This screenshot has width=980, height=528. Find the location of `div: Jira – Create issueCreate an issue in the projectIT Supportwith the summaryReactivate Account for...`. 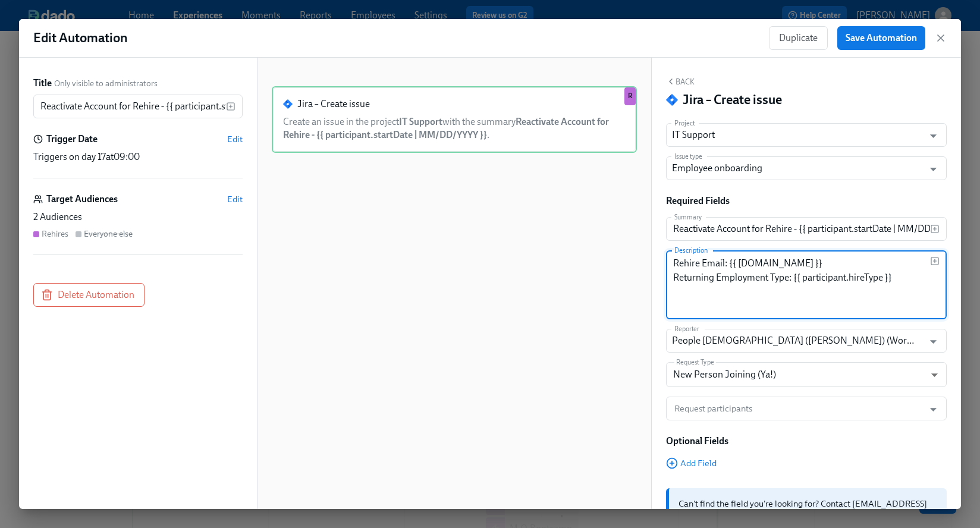

div: Jira – Create issueCreate an issue in the projectIT Supportwith the summaryReactivate Account for... is located at coordinates (454, 119).